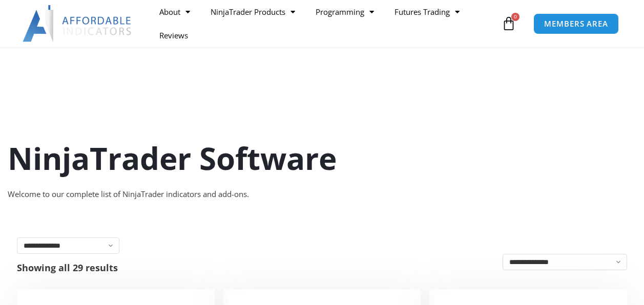 The height and width of the screenshot is (305, 644). I want to click on h1: NinjaTrader Software, so click(322, 158).